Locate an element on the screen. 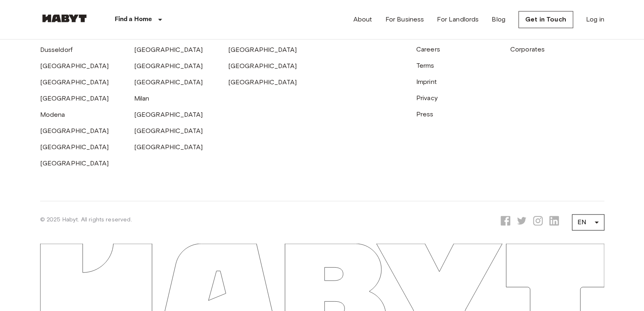  a: Blog is located at coordinates (499, 19).